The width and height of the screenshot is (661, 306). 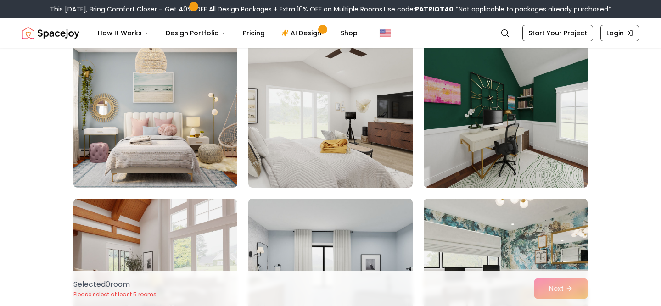 I want to click on p: Please select at least 5 rooms, so click(x=115, y=295).